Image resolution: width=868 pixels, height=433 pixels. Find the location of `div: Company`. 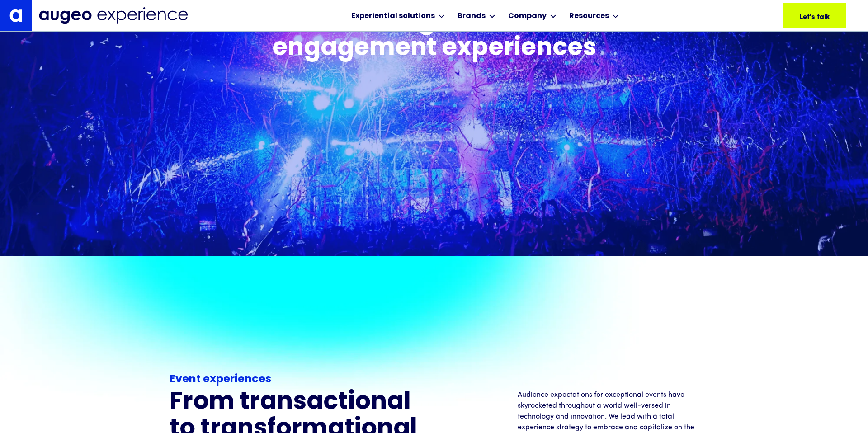

div: Company is located at coordinates (527, 16).